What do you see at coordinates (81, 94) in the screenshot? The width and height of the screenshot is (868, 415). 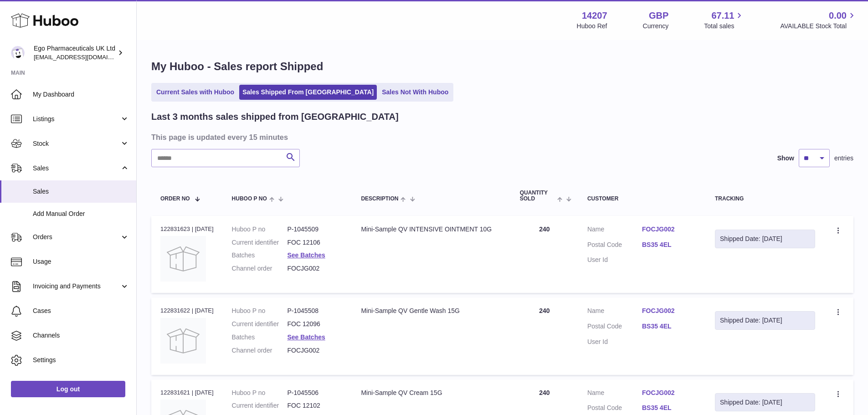 I see `span: My Dashboard` at bounding box center [81, 94].